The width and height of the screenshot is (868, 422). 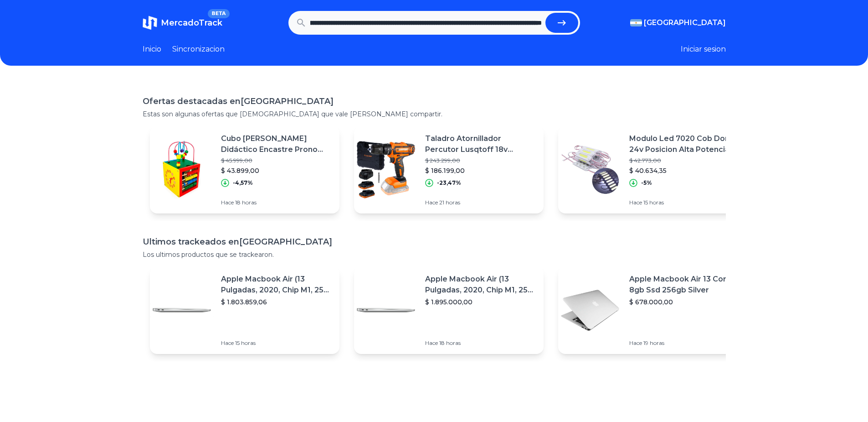 What do you see at coordinates (685, 144) in the screenshot?
I see `p: Modulo Led 7020 Cob Dome 24v Posicion Alta Potencia Pack 100` at bounding box center [685, 144].